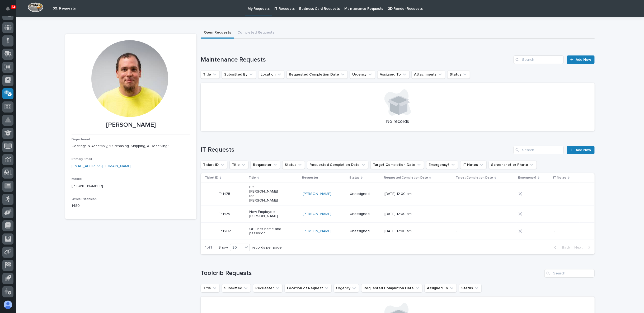  Describe the element at coordinates (81, 140) in the screenshot. I see `span: Department` at that location.